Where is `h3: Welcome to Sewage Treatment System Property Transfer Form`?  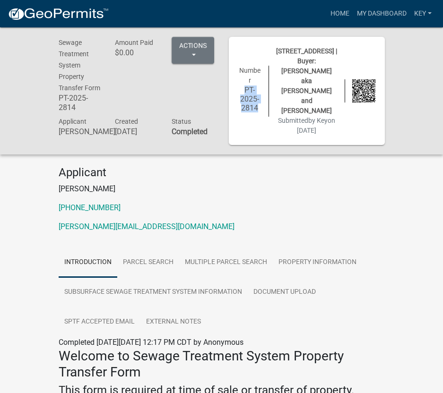
h3: Welcome to Sewage Treatment System Property Transfer Form is located at coordinates (222, 364).